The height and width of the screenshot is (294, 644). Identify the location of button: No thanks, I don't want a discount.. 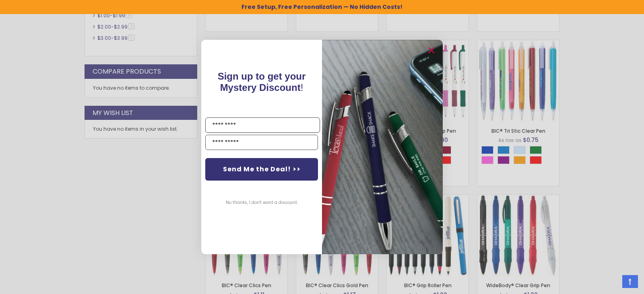
(262, 203).